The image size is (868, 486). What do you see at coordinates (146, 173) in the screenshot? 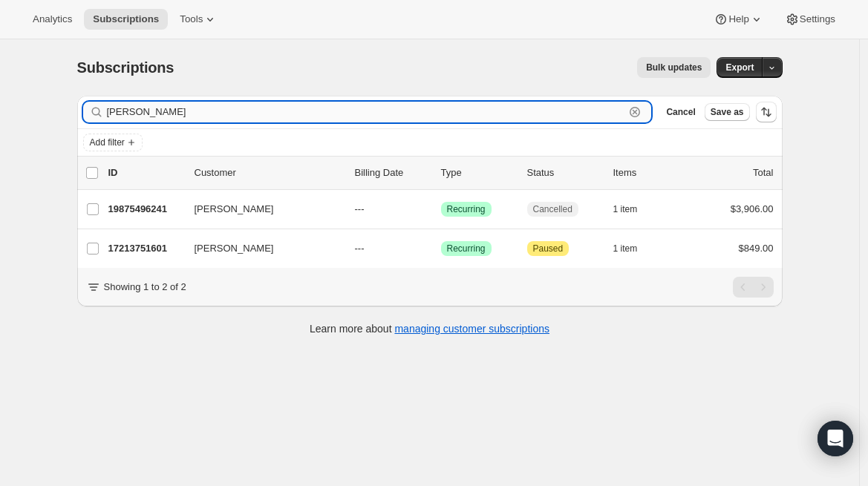
I see `p: ID` at bounding box center [146, 173].